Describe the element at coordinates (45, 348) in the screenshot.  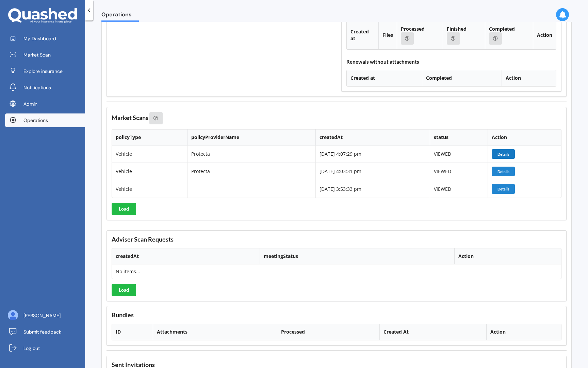
I see `a: Log out` at that location.